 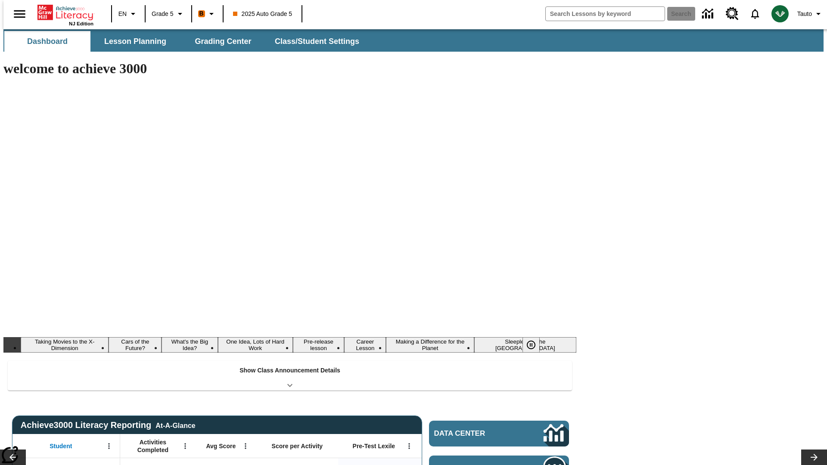 What do you see at coordinates (153, 446) in the screenshot?
I see `span: Activities Completed` at bounding box center [153, 446].